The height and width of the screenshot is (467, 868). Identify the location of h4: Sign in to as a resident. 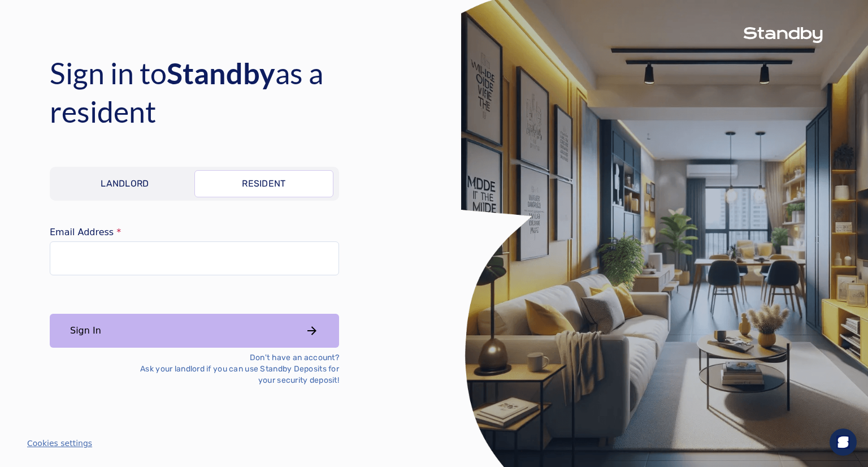
(230, 92).